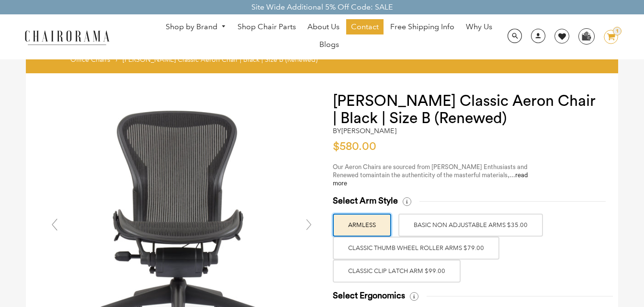  What do you see at coordinates (196, 27) in the screenshot?
I see `a: Shop by Brand` at bounding box center [196, 27].